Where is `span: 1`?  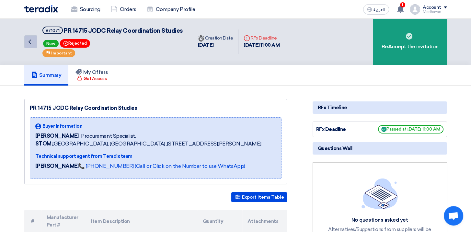 span: 1 is located at coordinates (402, 5).